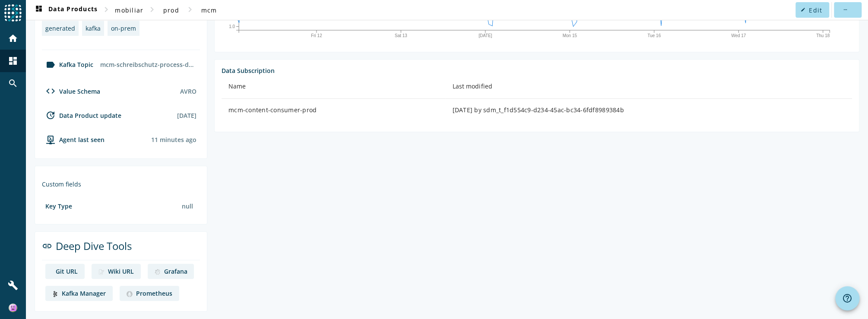 The width and height of the screenshot is (868, 319). I want to click on mat-icon: help_outline, so click(848, 299).